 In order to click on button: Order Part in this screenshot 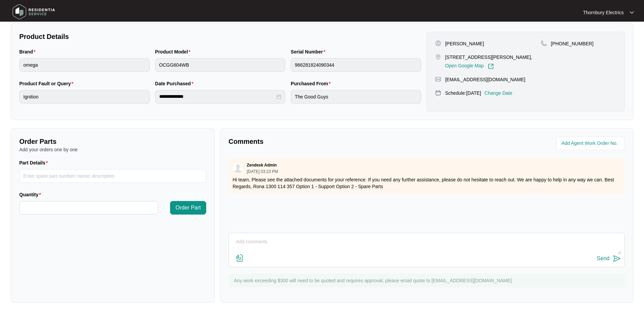, I will do `click(188, 208)`.